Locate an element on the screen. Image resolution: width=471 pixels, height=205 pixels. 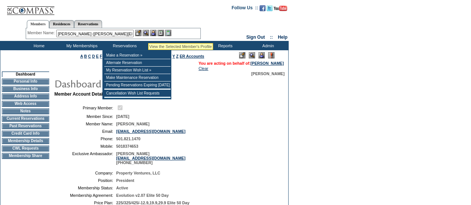
a: E is located at coordinates (97, 56).